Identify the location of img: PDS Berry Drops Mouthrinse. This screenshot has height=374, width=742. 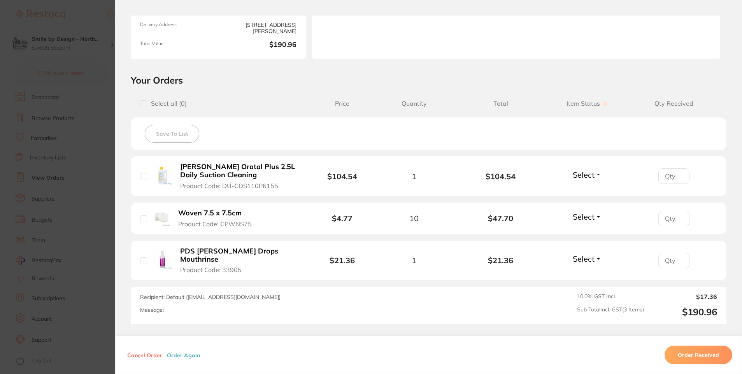
(162, 260).